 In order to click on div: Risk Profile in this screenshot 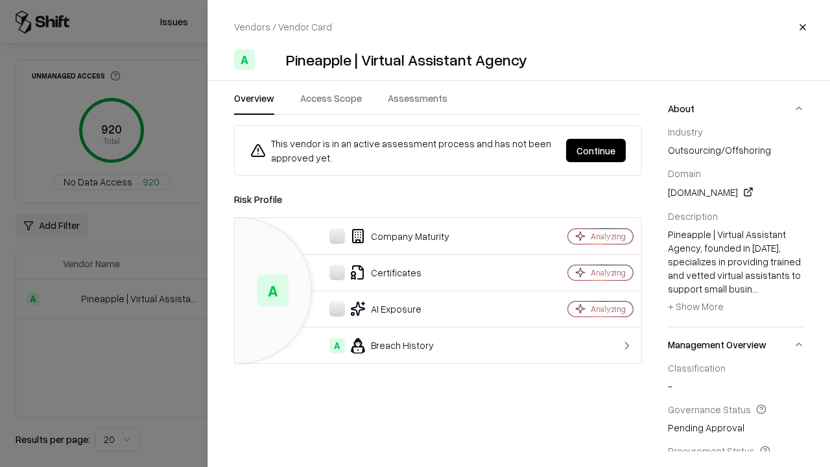, I will do `click(438, 199)`.